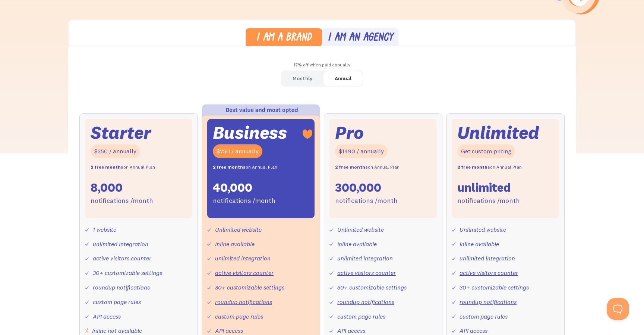  What do you see at coordinates (233, 188) in the screenshot?
I see `div: 40,000` at bounding box center [233, 188].